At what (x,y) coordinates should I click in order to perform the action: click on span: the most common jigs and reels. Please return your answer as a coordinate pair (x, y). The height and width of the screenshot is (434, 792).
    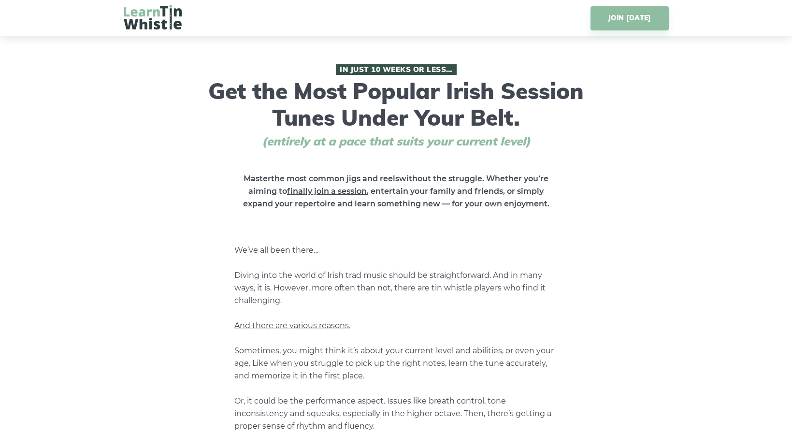
    Looking at the image, I should click on (335, 178).